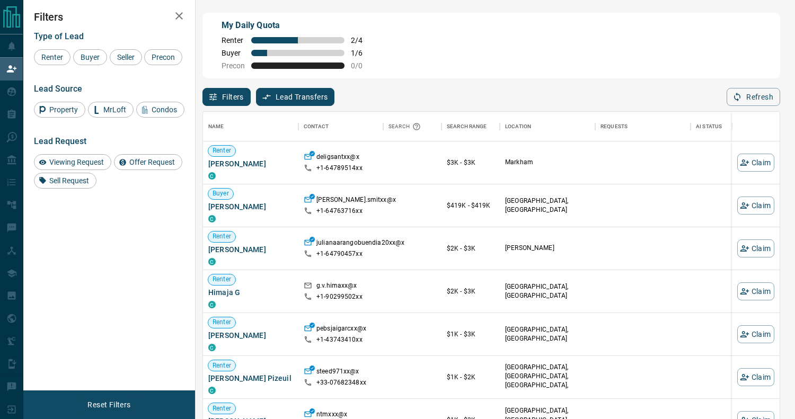 This screenshot has height=419, width=795. Describe the element at coordinates (362, 53) in the screenshot. I see `span: 1 / 6` at that location.